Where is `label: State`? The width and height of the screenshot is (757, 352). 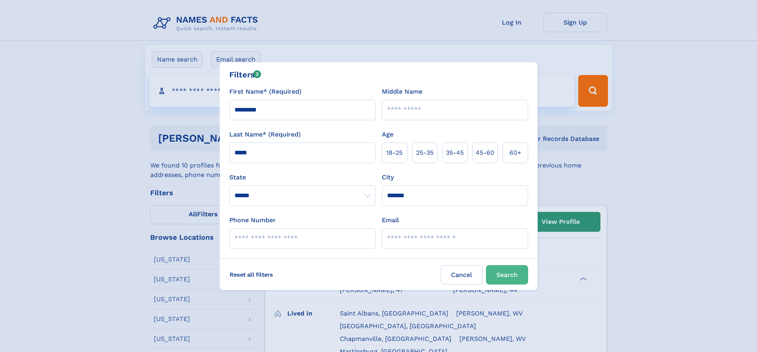
label: State is located at coordinates (302, 178).